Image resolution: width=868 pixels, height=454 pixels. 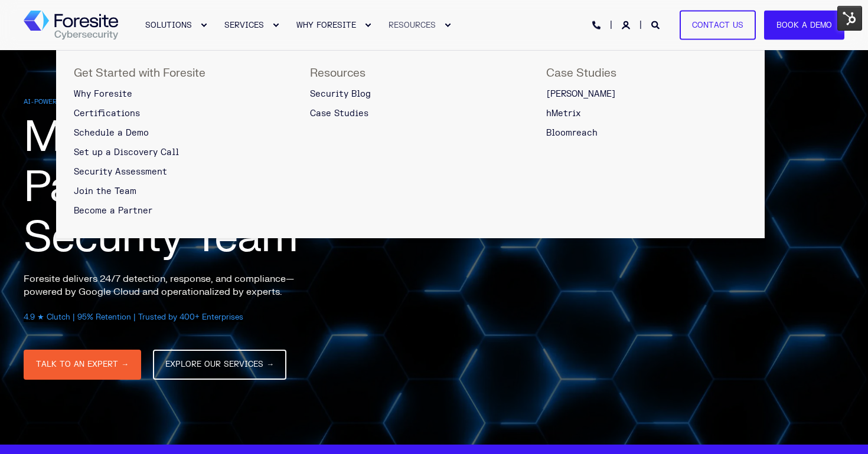 I want to click on span: Schedule a Demo, so click(x=111, y=132).